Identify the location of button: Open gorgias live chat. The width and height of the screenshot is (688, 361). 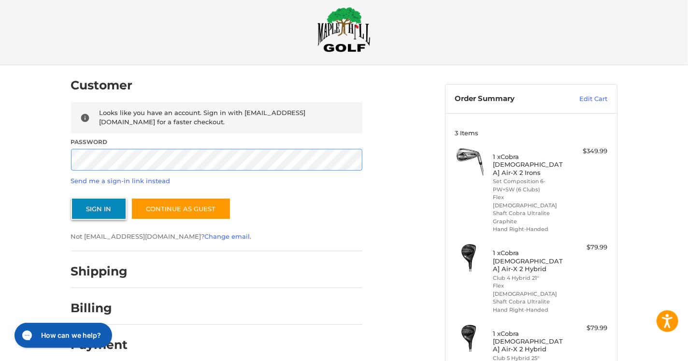
(54, 16).